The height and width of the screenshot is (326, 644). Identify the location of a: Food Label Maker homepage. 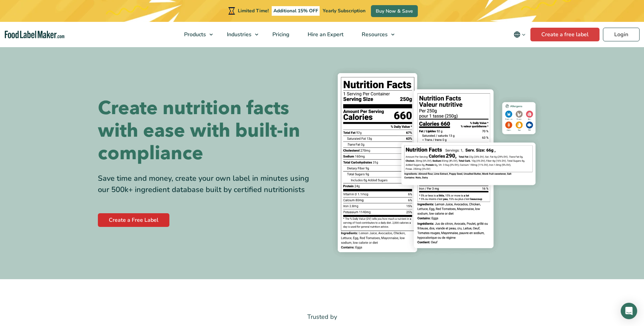
(34, 34).